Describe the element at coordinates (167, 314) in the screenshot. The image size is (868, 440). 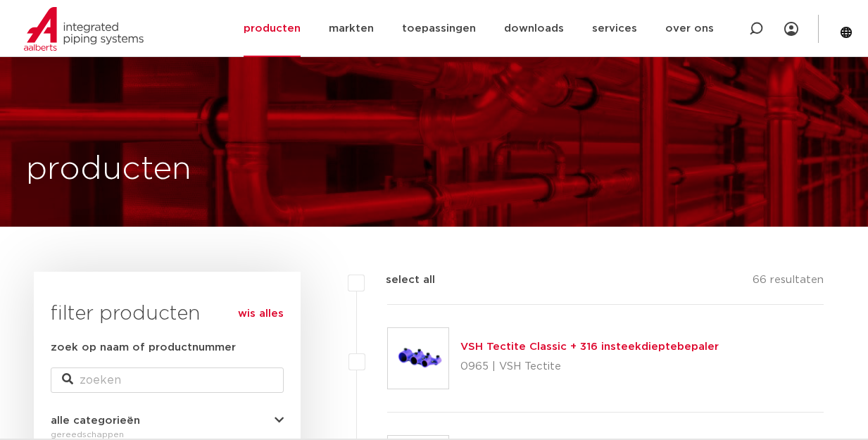
I see `h3: filter producten` at that location.